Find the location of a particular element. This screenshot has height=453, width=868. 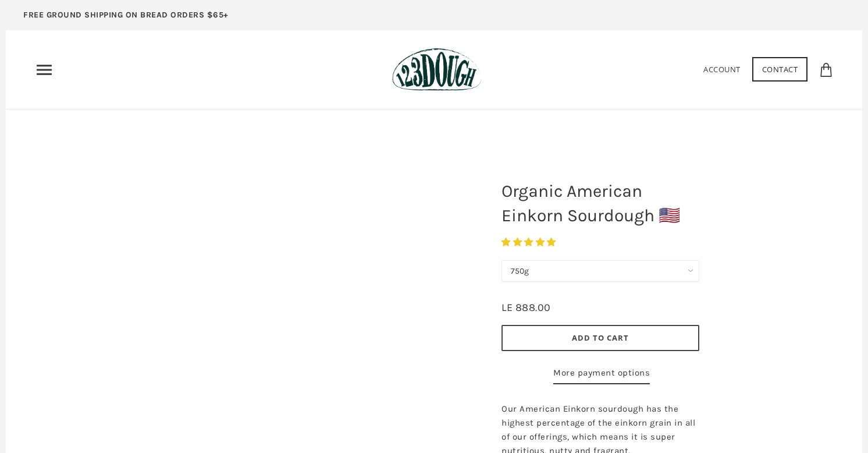

a: FREE GROUND SHIPPING ON BREAD ORDERS $65+ is located at coordinates (126, 18).